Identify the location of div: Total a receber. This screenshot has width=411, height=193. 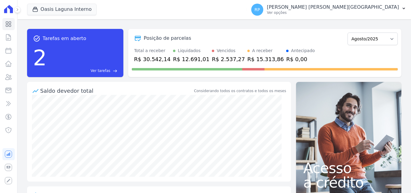
(152, 51).